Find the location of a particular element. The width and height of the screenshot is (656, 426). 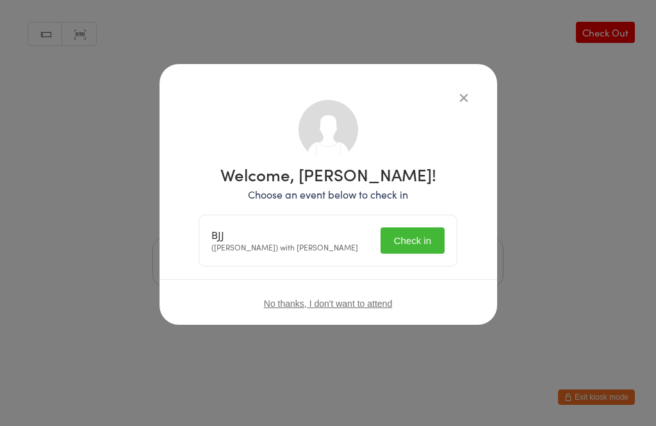

button: No thanks, I don't want to attend is located at coordinates (328, 304).